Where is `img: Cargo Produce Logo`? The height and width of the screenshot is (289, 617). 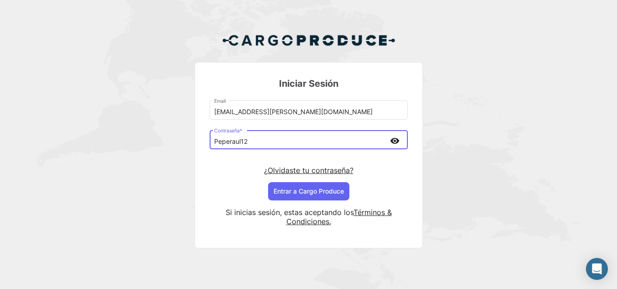 img: Cargo Produce Logo is located at coordinates (309, 40).